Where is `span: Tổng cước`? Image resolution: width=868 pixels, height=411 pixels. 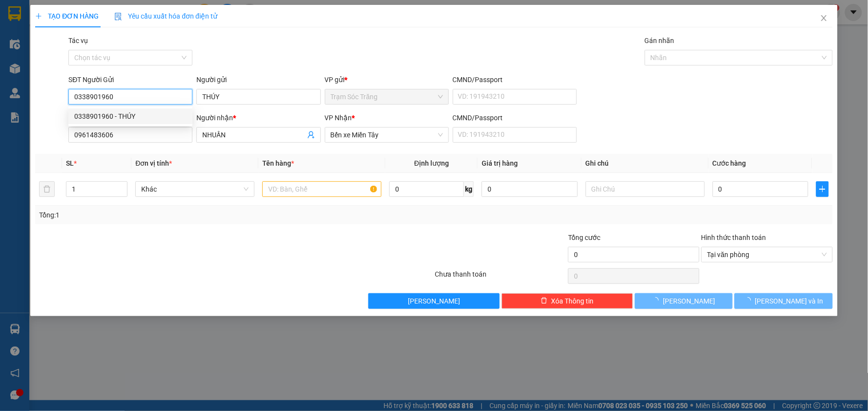
span: Tổng cước is located at coordinates (584, 238).